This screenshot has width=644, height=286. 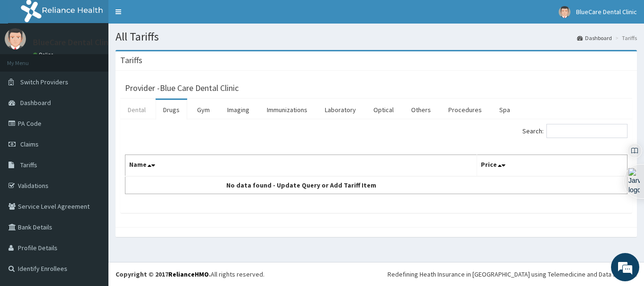 What do you see at coordinates (163, 274) in the screenshot?
I see `strong: Copyright © 2017 .` at bounding box center [163, 274].